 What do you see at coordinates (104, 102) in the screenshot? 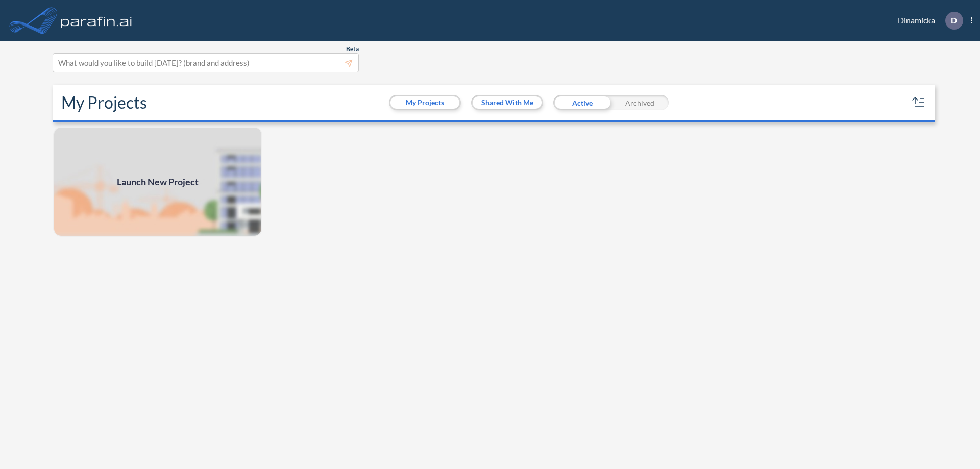
I see `h2: My Projects` at bounding box center [104, 102].